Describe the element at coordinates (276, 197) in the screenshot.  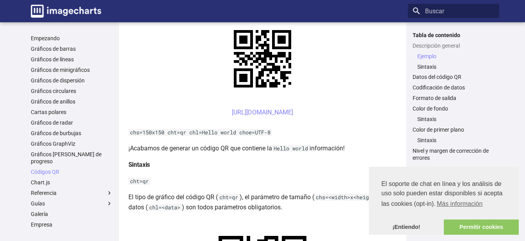
I see `font: ), el parámetro de tamaño (` at that location.